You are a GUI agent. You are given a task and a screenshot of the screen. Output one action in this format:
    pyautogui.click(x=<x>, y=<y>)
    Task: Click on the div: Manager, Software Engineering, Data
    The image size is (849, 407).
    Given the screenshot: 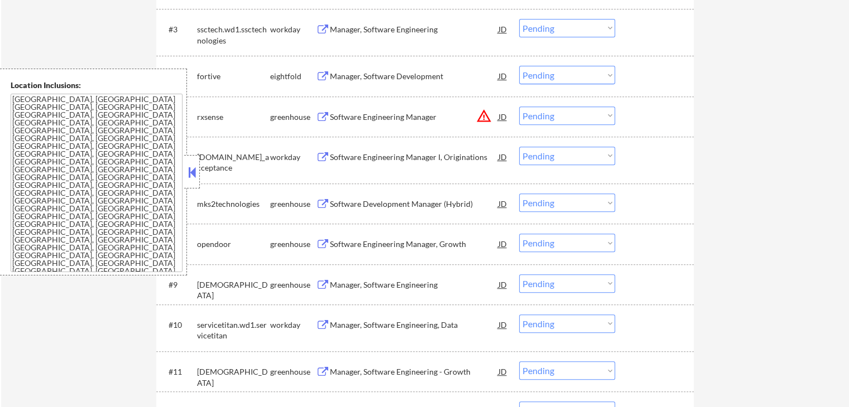 What is the action you would take?
    pyautogui.click(x=414, y=325)
    